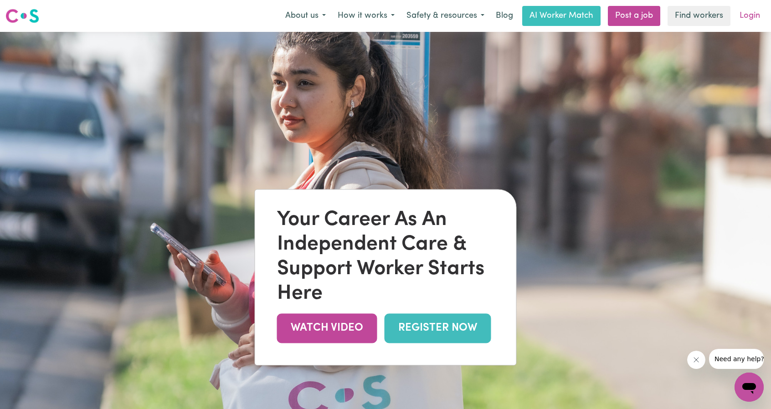 The height and width of the screenshot is (409, 771). What do you see at coordinates (22, 16) in the screenshot?
I see `a: Careseekers logo` at bounding box center [22, 16].